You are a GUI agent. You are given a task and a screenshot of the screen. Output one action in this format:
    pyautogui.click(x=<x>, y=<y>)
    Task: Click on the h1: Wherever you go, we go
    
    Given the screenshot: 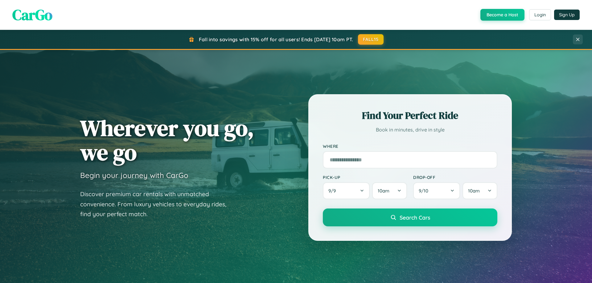 What is the action you would take?
    pyautogui.click(x=167, y=140)
    